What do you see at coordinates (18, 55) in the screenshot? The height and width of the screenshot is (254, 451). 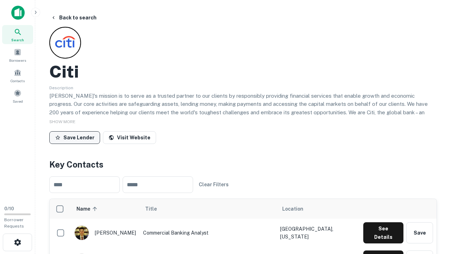 I see `div: Borrowers` at bounding box center [18, 55].